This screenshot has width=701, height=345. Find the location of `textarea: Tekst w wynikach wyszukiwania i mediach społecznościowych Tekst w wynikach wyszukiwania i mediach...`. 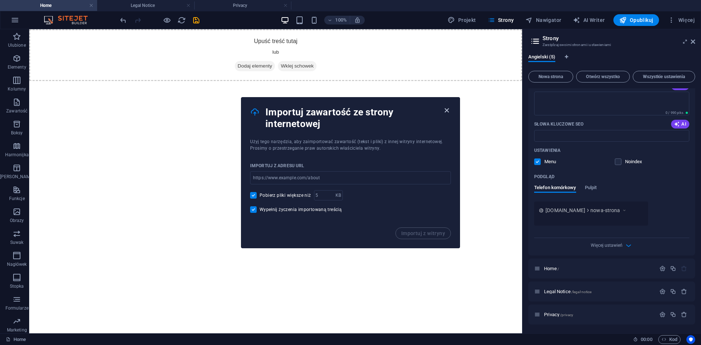

textarea: Tekst w wynikach wyszukiwania i mediach społecznościowych Tekst w wynikach wyszukiwania i mediach... is located at coordinates (611, 103).